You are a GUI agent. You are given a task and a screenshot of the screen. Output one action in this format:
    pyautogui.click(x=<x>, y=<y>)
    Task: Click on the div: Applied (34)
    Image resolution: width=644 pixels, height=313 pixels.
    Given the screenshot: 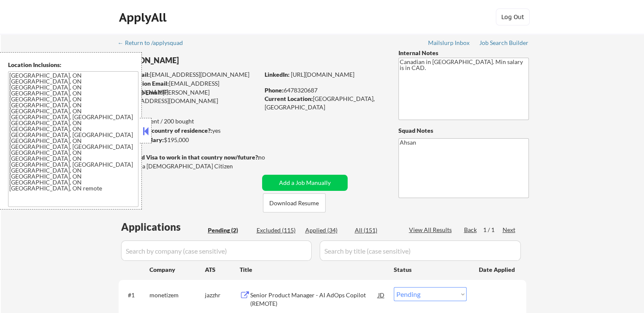 What is the action you would take?
    pyautogui.click(x=326, y=230)
    